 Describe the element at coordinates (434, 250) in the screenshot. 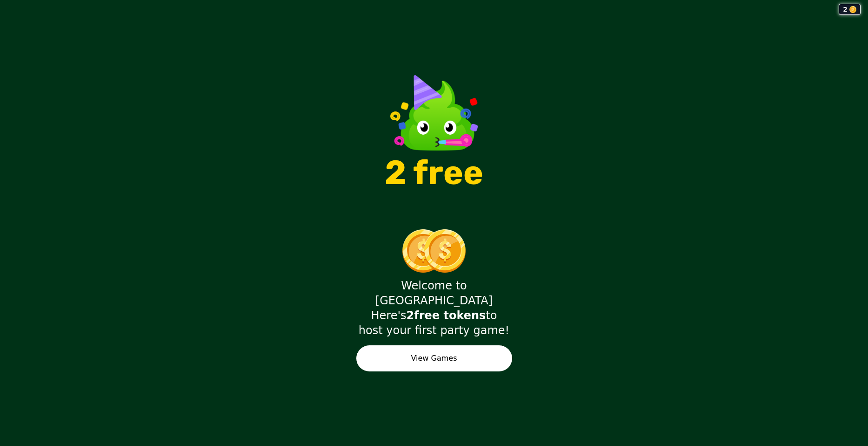

I see `img: double tokens` at that location.